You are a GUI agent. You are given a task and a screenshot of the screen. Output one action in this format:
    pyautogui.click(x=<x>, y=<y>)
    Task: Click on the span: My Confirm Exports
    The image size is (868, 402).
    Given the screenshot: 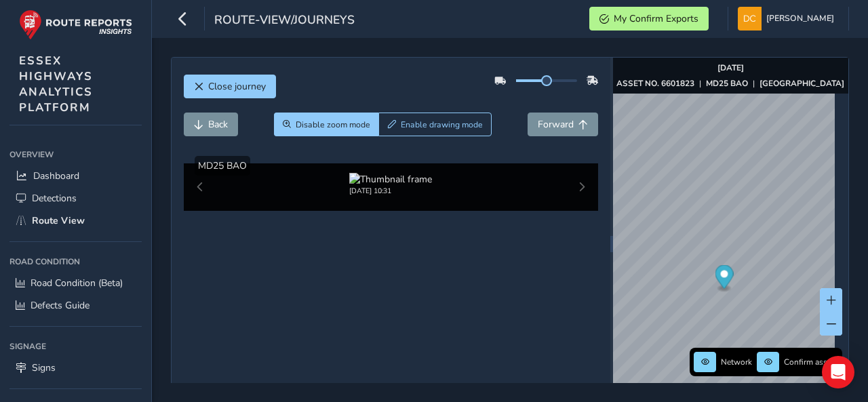 What is the action you would take?
    pyautogui.click(x=655, y=18)
    